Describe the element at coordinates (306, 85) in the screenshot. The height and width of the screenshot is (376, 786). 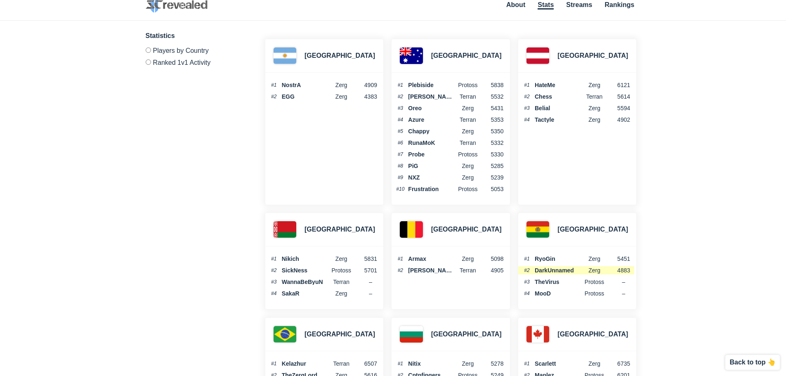
I see `span: NostrA` at that location.